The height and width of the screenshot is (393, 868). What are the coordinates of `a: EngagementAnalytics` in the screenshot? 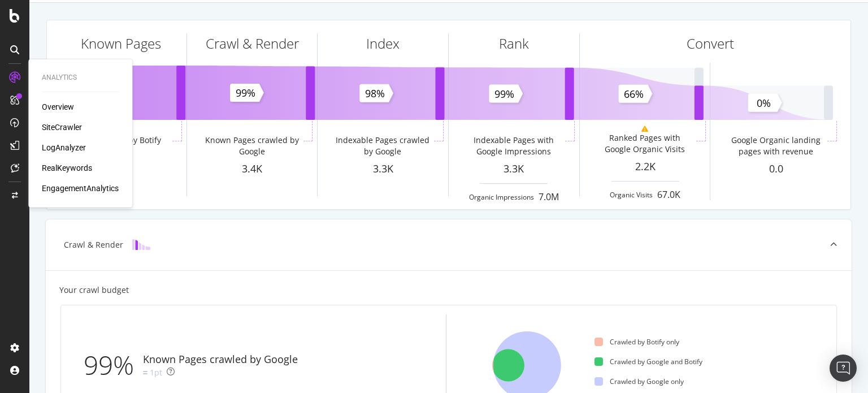 It's located at (80, 188).